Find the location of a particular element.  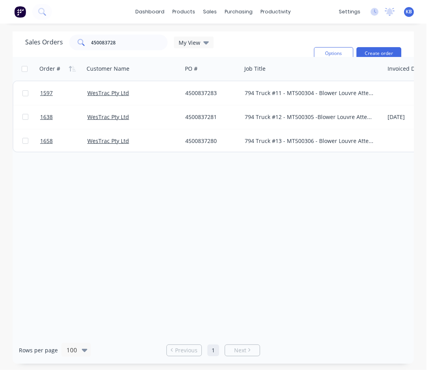

div: 4500837280 is located at coordinates (210, 141).